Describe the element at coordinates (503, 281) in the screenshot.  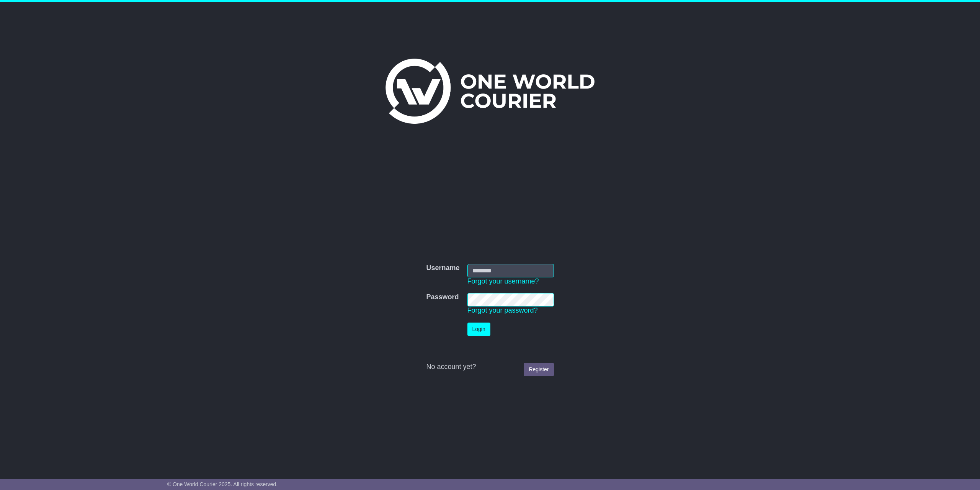
I see `a: Forgot your username?` at that location.